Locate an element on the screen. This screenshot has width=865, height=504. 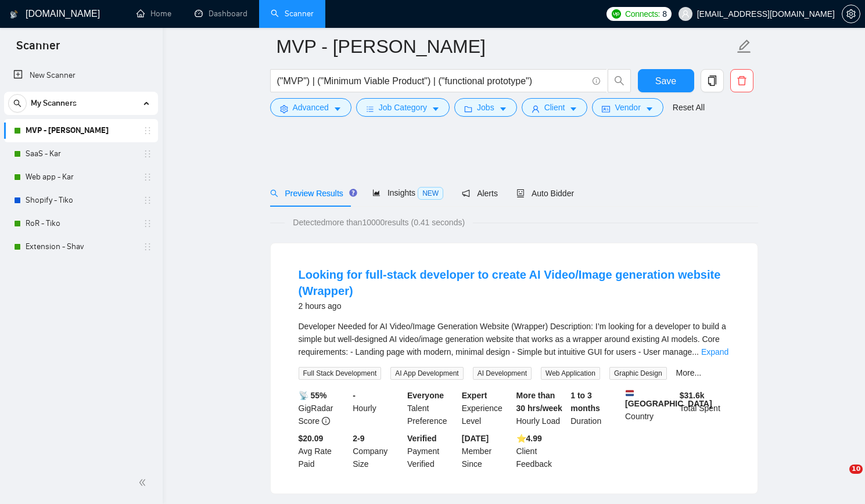
b: Expert is located at coordinates (475, 395).